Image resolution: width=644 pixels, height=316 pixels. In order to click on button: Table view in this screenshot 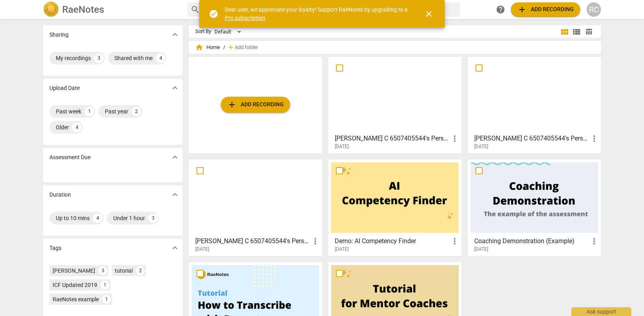, I will do `click(588, 32)`.